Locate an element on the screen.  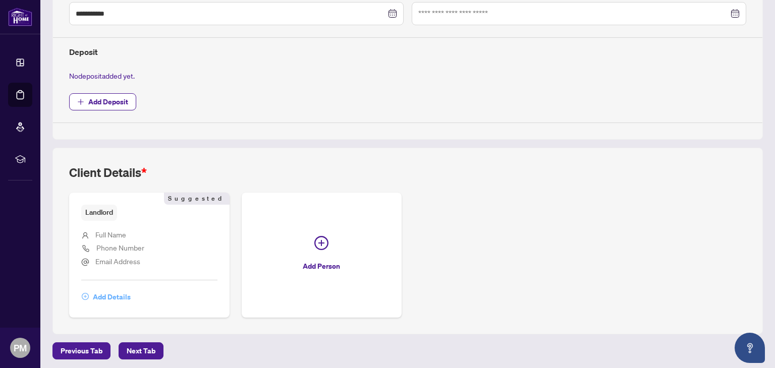
button: Add Details is located at coordinates (106, 297).